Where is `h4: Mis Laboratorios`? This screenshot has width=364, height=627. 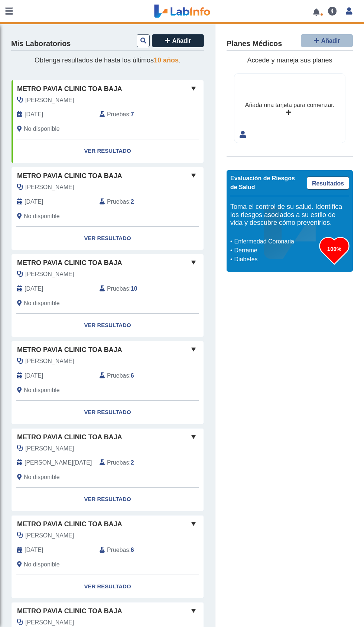 h4: Mis Laboratorios is located at coordinates (41, 44).